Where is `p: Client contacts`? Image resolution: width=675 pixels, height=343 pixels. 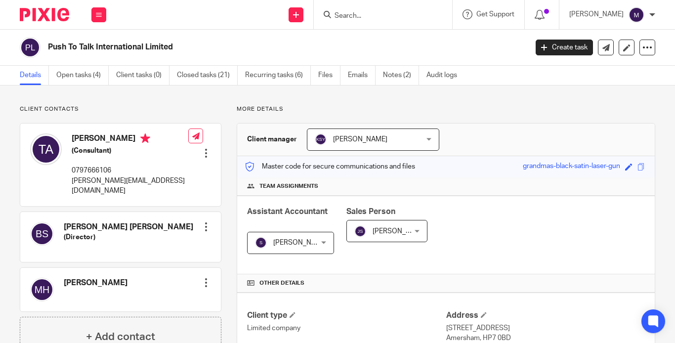
p: Client contacts is located at coordinates (121, 109).